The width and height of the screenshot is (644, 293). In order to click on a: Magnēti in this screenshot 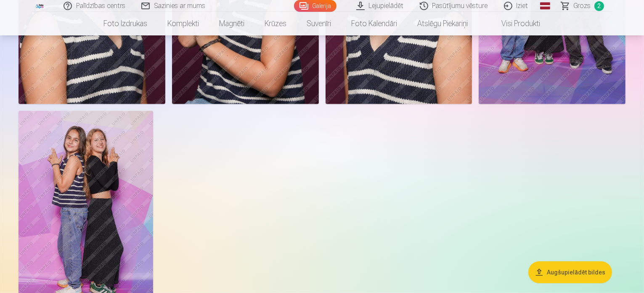, I will do `click(232, 24)`.